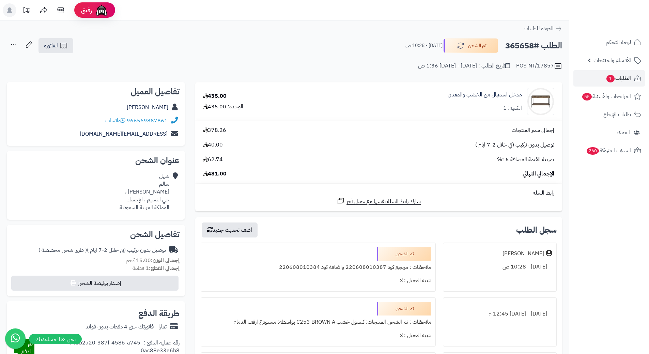 The image size is (649, 354). What do you see at coordinates (223, 107) in the screenshot?
I see `div: الوحدة: 435.00` at bounding box center [223, 107].